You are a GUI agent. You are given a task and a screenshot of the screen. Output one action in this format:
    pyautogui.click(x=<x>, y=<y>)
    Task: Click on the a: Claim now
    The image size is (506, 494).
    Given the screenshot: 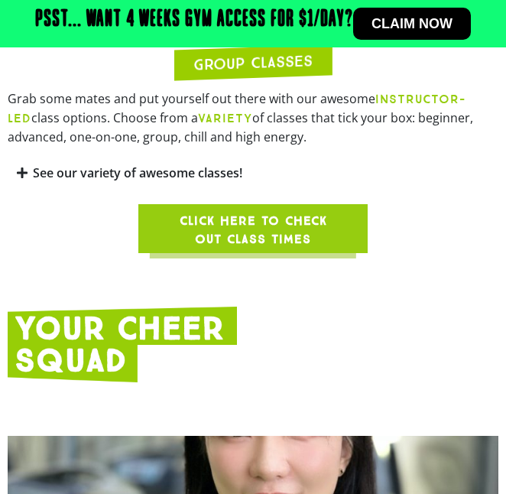 What is the action you would take?
    pyautogui.click(x=412, y=24)
    